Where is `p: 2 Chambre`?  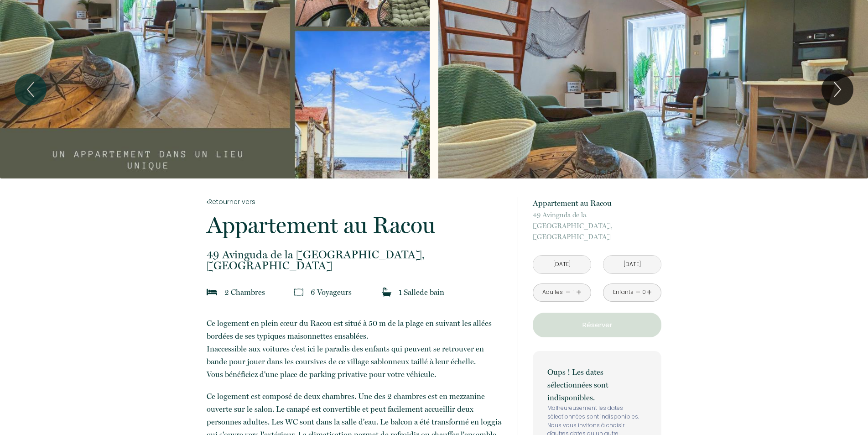 p: 2 Chambre is located at coordinates (245, 292).